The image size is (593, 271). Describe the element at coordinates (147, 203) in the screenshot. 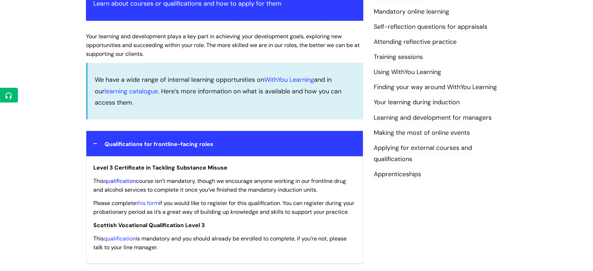

I see `a: this form` at that location.